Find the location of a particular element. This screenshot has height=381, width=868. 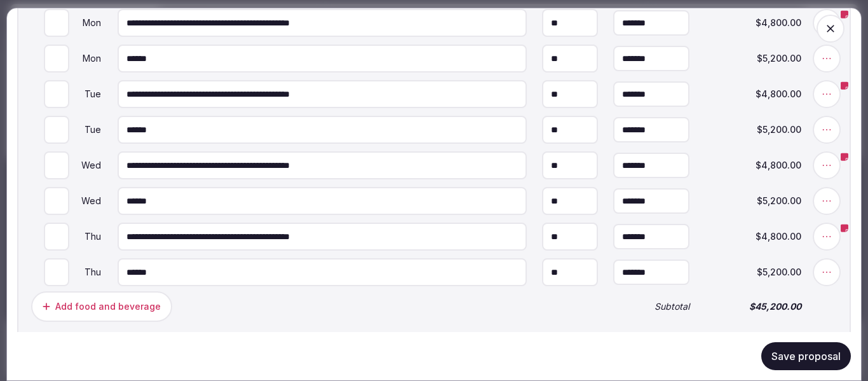

button: Add food and beverage is located at coordinates (102, 307).